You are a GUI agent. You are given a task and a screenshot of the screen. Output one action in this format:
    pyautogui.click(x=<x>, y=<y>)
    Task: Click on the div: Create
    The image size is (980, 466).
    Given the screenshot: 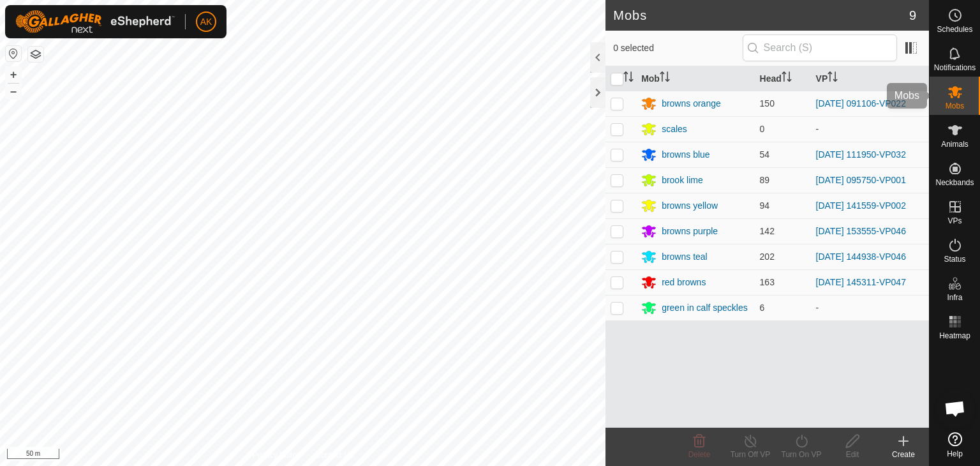 What is the action you would take?
    pyautogui.click(x=903, y=454)
    